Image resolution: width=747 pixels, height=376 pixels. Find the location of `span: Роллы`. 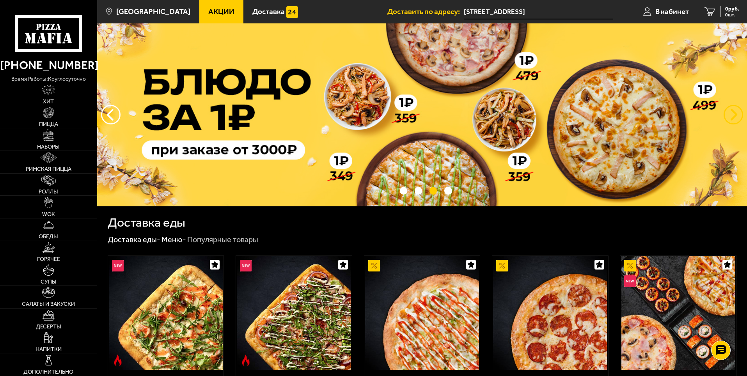

span: Роллы is located at coordinates (48, 192).